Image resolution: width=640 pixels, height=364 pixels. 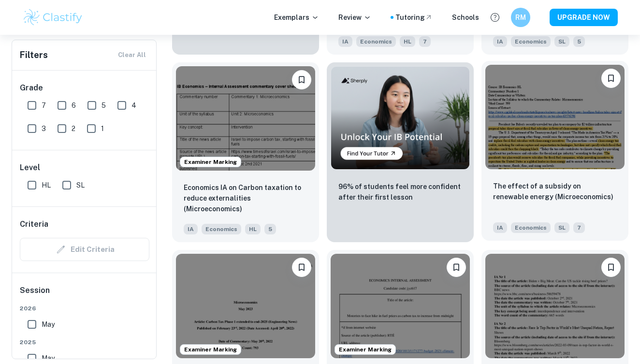 I want to click on span: 2, so click(x=73, y=129).